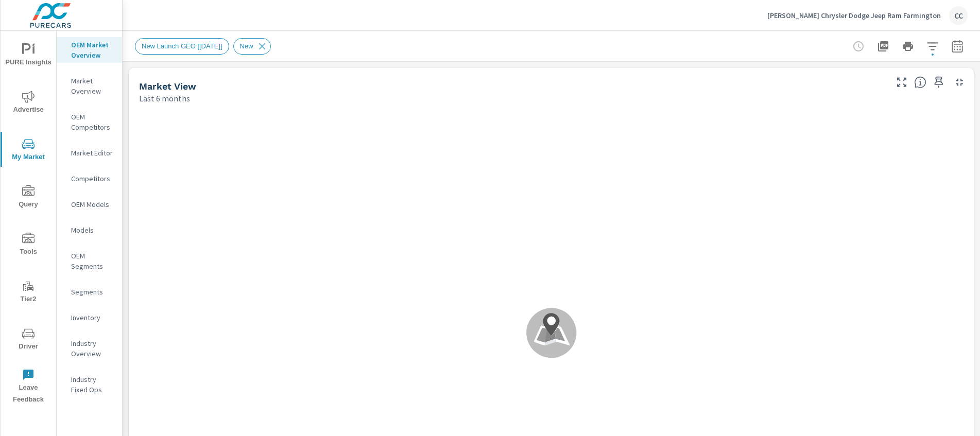 The image size is (980, 436). Describe the element at coordinates (92, 179) in the screenshot. I see `p: Competitors` at that location.